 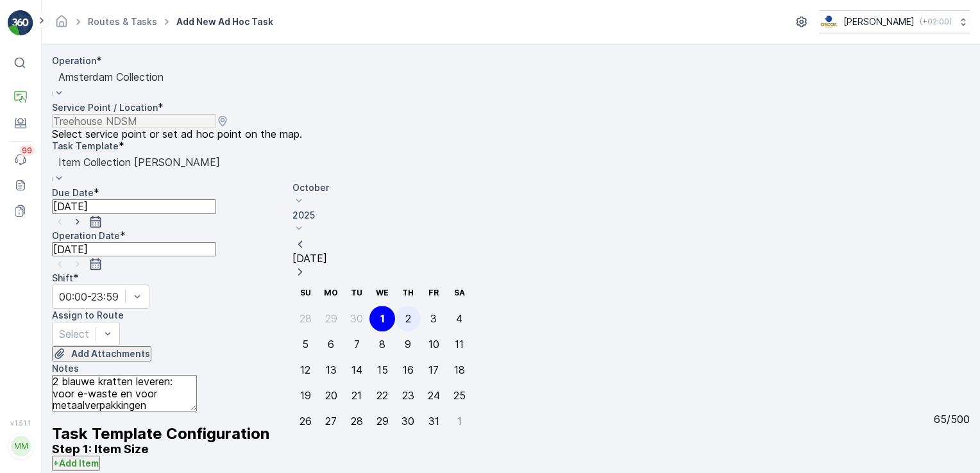 I want to click on div: 17, so click(x=434, y=370).